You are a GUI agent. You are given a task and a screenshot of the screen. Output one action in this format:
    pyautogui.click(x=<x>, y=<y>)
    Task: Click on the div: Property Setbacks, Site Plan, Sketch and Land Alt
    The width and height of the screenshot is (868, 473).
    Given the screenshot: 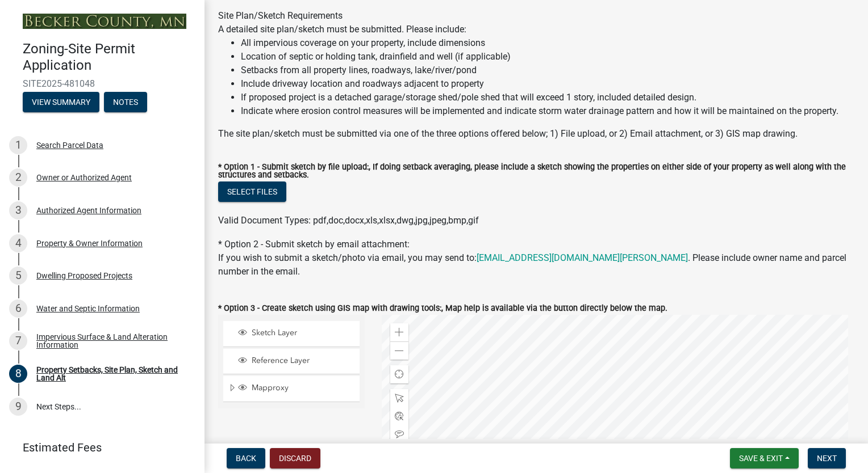 What is the action you would take?
    pyautogui.click(x=112, y=374)
    